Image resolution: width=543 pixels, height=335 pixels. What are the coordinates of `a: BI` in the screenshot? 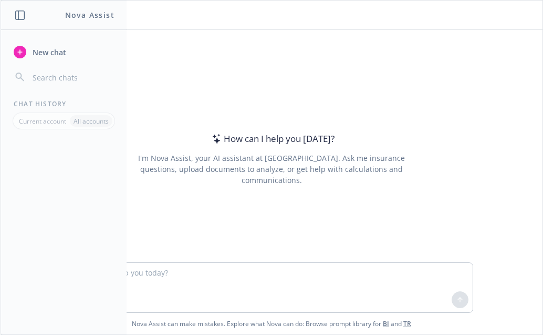 It's located at (386, 323).